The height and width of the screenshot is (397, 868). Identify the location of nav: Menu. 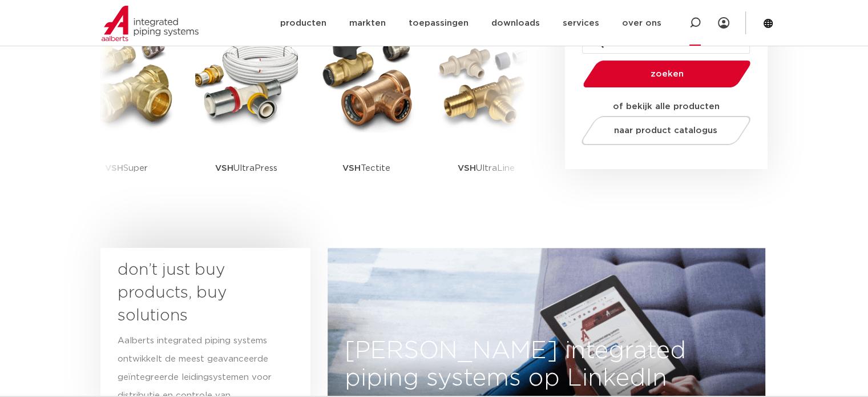
(470, 23).